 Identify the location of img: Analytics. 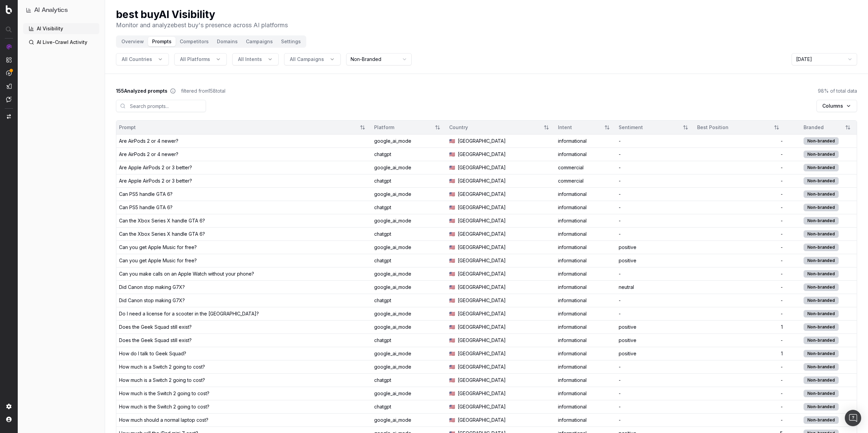
(9, 47).